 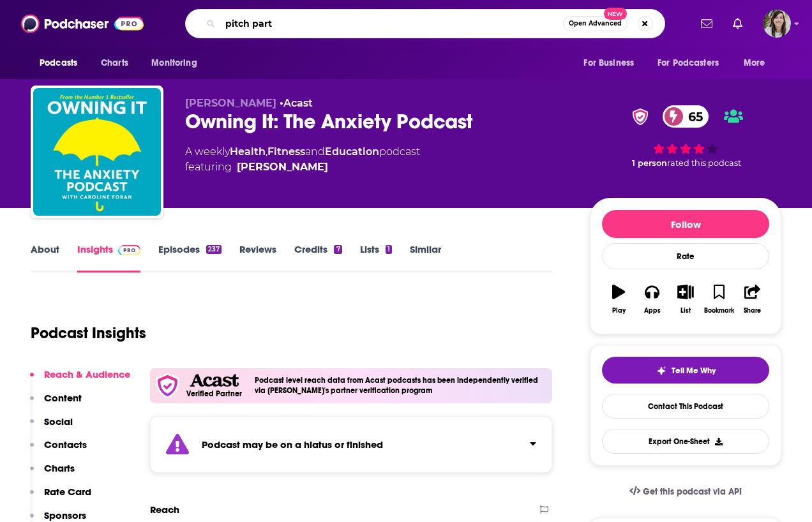 I want to click on button: Share, so click(x=753, y=299).